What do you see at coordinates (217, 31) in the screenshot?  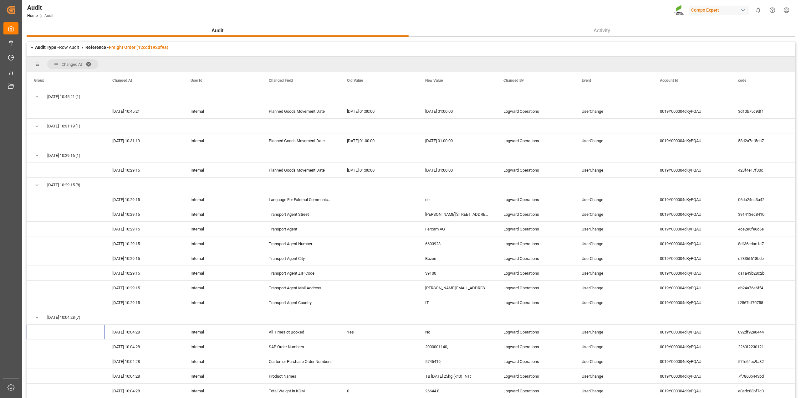 I see `button: Audit` at bounding box center [217, 31].